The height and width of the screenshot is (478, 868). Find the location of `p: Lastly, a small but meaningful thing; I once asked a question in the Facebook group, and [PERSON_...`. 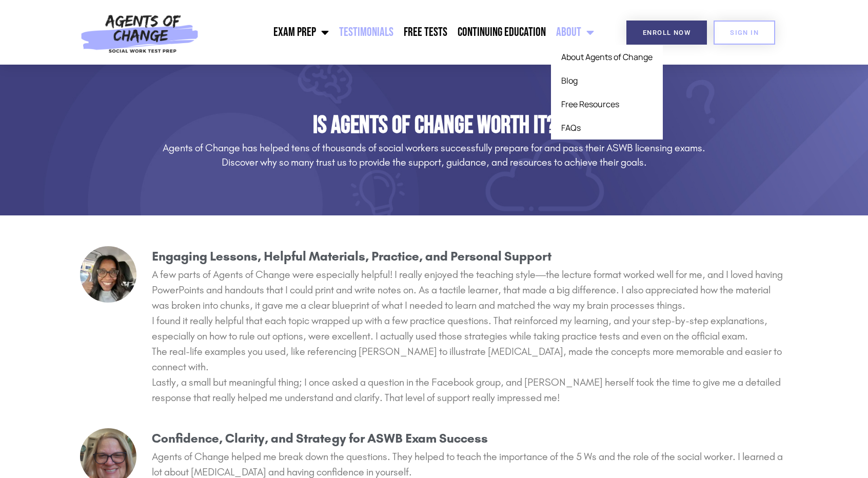

p: Lastly, a small but meaningful thing; I once asked a question in the Facebook group, and [PERSON_... is located at coordinates (470, 390).